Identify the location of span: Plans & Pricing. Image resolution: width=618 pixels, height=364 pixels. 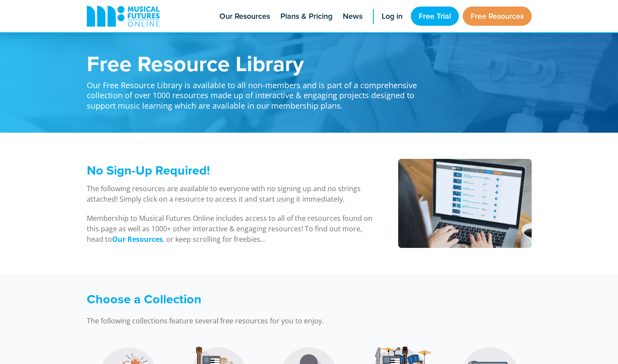
(307, 16).